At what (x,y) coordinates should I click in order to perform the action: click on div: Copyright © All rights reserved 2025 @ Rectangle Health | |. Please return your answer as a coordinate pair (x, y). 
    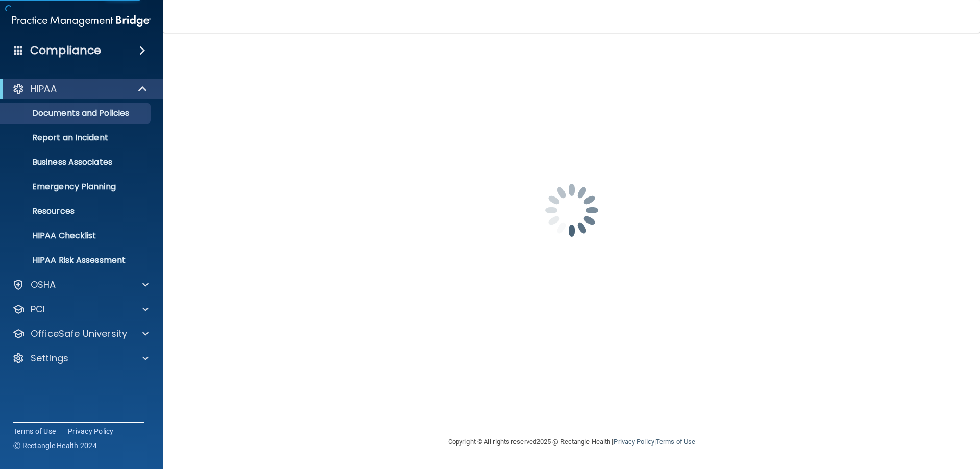
    Looking at the image, I should click on (572, 442).